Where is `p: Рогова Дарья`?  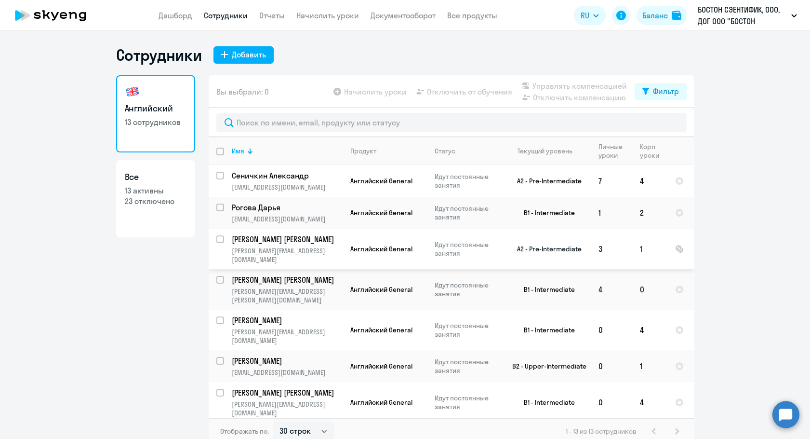 p: Рогова Дарья is located at coordinates (286, 207).